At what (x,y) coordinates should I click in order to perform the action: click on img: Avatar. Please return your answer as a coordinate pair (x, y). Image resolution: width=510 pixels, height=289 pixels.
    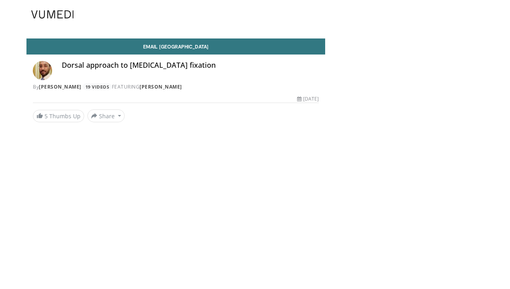
    Looking at the image, I should click on (43, 71).